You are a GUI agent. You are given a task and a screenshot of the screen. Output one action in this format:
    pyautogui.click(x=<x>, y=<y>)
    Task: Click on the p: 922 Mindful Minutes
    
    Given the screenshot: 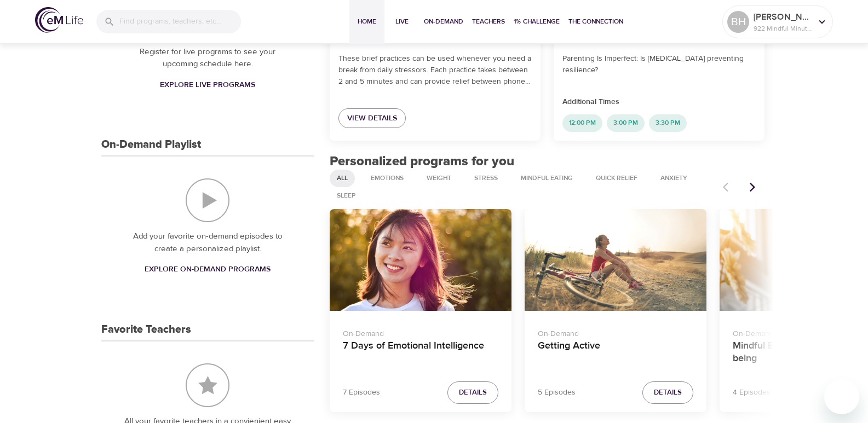 What is the action you would take?
    pyautogui.click(x=782, y=28)
    